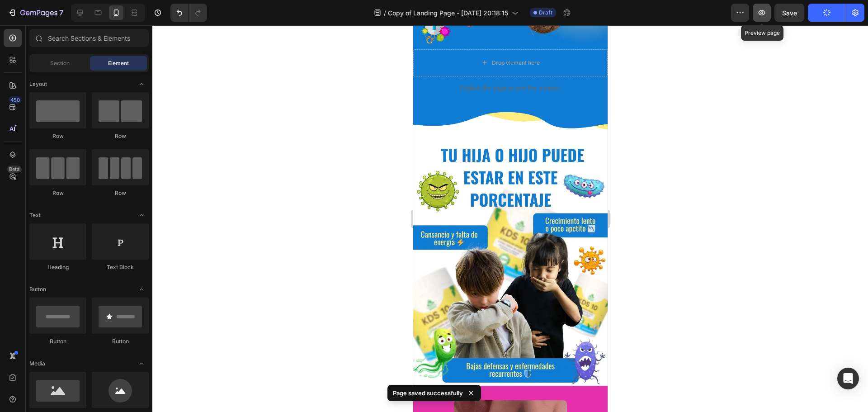 Image resolution: width=868 pixels, height=412 pixels. Describe the element at coordinates (61, 12) in the screenshot. I see `p: 7` at that location.